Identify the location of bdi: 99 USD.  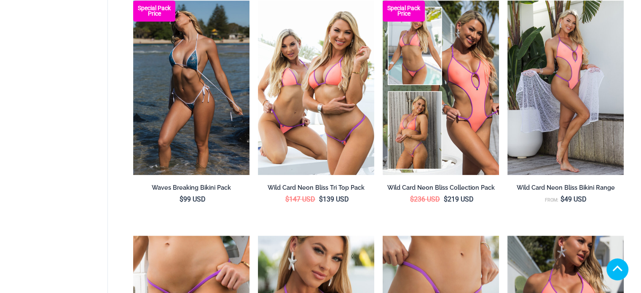
(193, 199).